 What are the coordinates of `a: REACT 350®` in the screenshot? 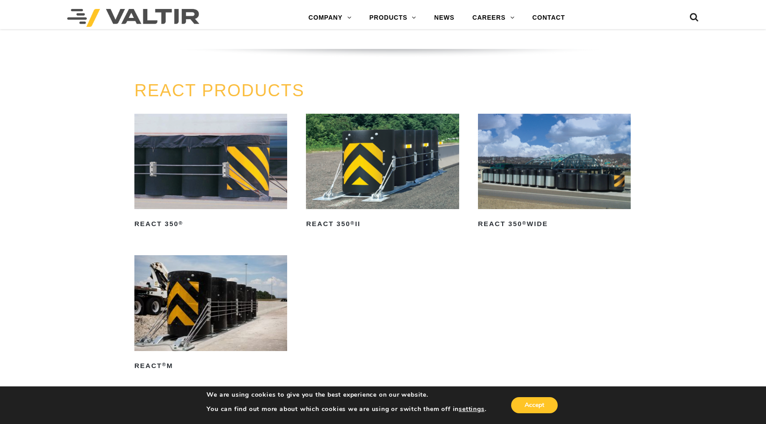 It's located at (211, 173).